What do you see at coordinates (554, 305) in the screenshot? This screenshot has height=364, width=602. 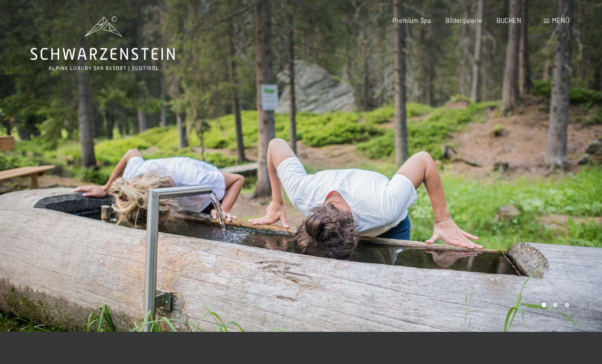 I see `div: Carousel Pagination` at bounding box center [554, 305].